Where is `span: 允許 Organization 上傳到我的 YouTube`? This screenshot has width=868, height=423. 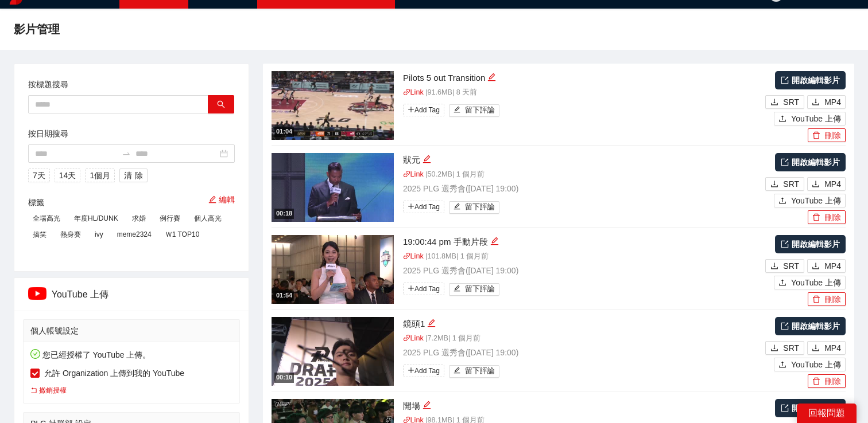 span: 允許 Organization 上傳到我的 YouTube is located at coordinates (114, 374).